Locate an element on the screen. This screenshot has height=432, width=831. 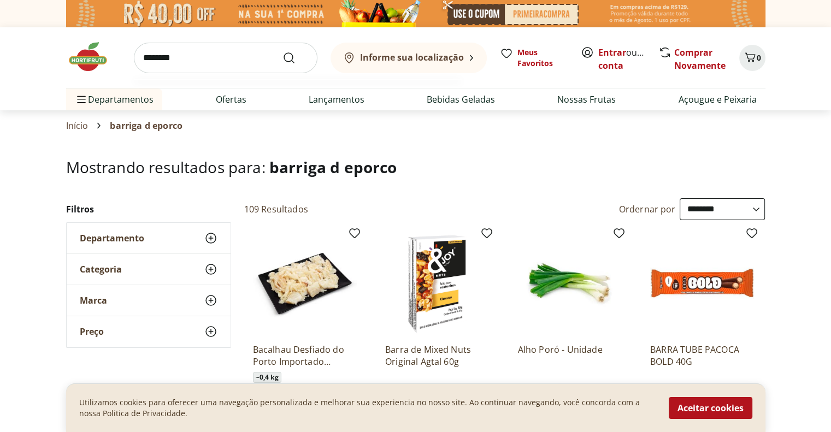
label: Ordernar por is located at coordinates (648, 209).